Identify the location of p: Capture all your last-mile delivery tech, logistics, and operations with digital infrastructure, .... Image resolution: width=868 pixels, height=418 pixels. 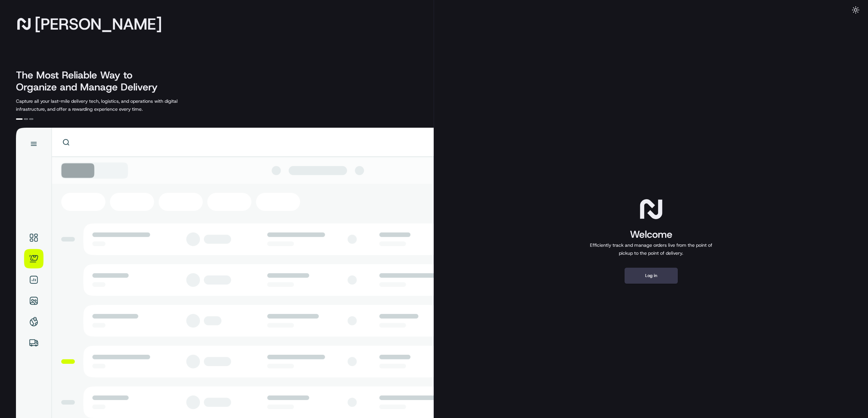
(112, 105).